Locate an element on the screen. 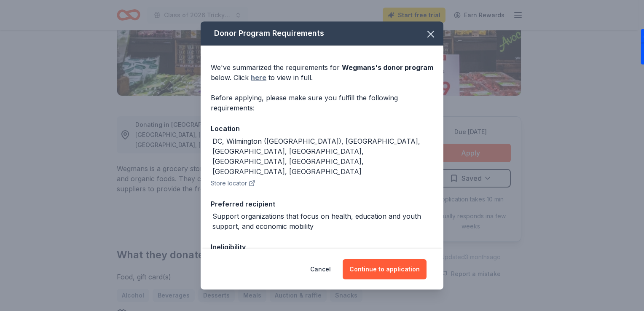 The height and width of the screenshot is (311, 644). span: Wegmans 's donor program is located at coordinates (387, 67).